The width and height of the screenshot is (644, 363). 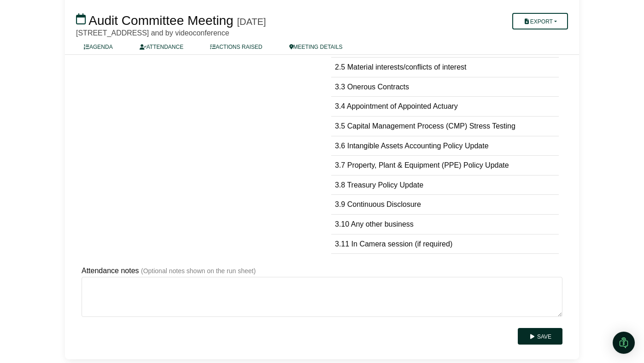 What do you see at coordinates (161, 47) in the screenshot?
I see `a: ATTENDANCE` at bounding box center [161, 47].